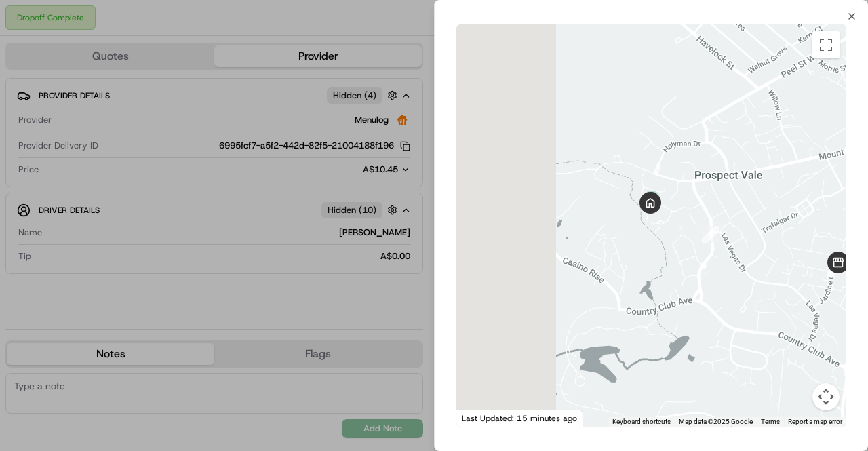 Image resolution: width=868 pixels, height=451 pixels. I want to click on div: Last Updated: 15 minutes ago, so click(520, 418).